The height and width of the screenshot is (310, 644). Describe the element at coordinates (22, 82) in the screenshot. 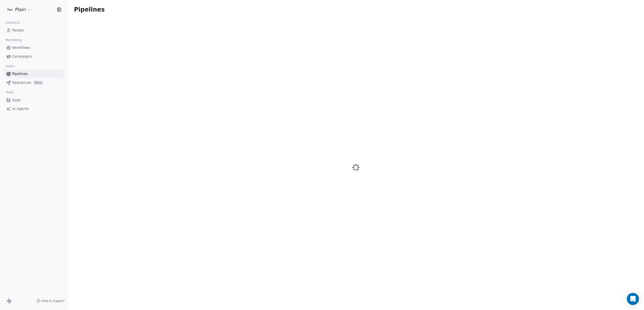

I see `span: Sequences` at that location.